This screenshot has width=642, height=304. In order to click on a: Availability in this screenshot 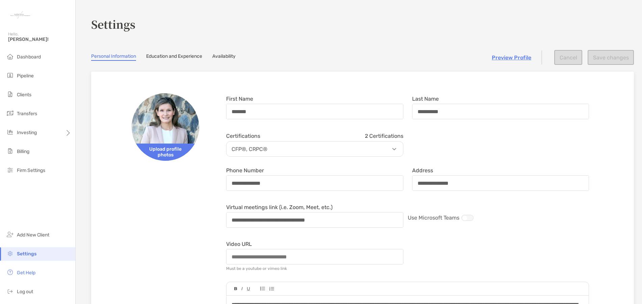, I will do `click(224, 57)`.